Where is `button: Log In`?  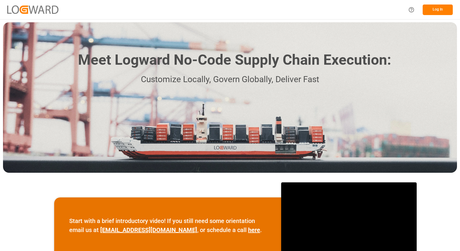
button: Log In is located at coordinates (438, 10).